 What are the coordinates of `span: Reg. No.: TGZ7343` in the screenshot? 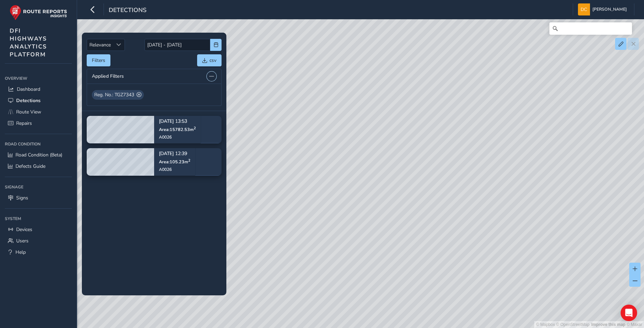 It's located at (114, 95).